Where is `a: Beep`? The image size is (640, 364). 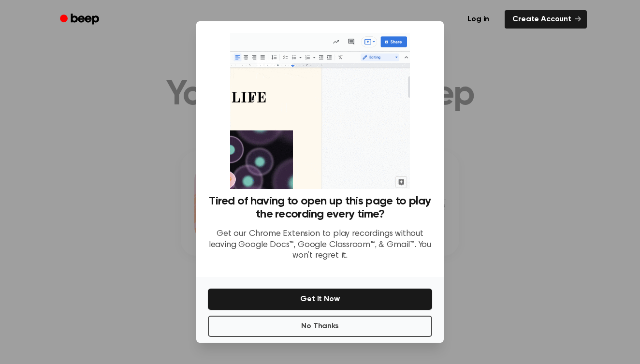
a: Beep is located at coordinates (80, 20).